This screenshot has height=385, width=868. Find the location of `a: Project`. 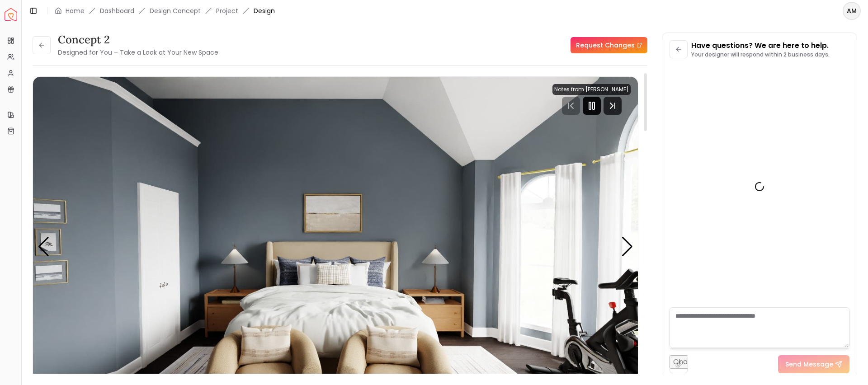

a: Project is located at coordinates (227, 11).